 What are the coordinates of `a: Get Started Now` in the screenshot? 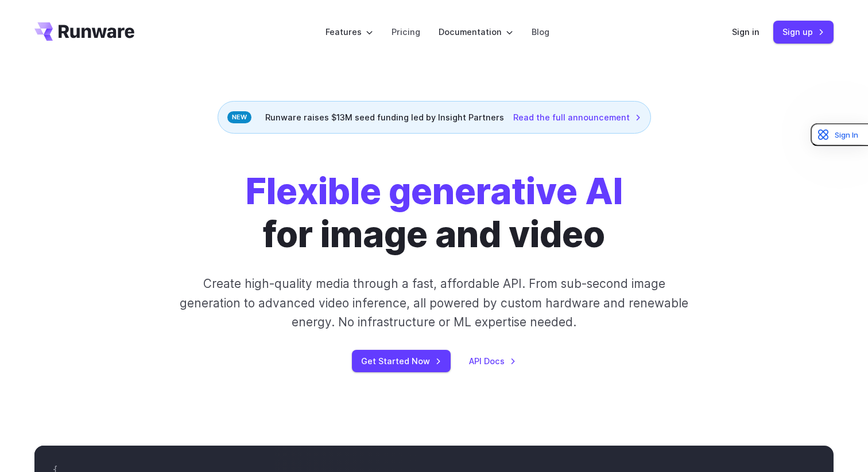 It's located at (401, 361).